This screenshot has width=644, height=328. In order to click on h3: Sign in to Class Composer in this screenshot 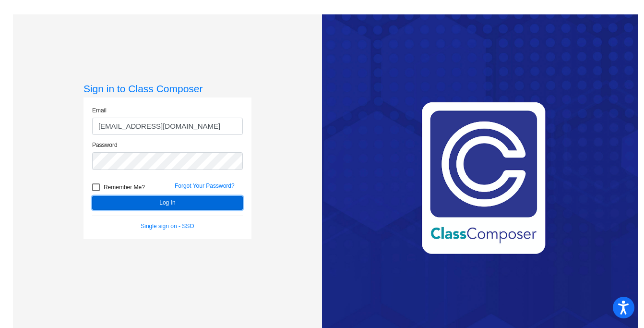, I will do `click(167, 88)`.